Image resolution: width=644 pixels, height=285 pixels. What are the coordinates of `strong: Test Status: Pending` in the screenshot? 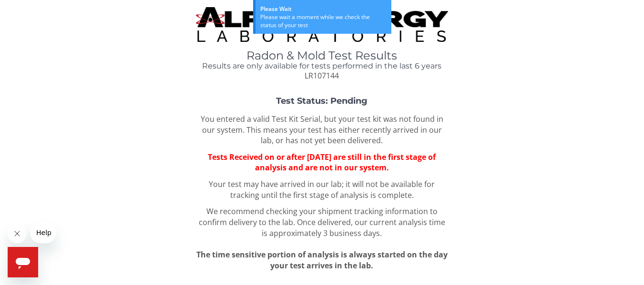 It's located at (322, 101).